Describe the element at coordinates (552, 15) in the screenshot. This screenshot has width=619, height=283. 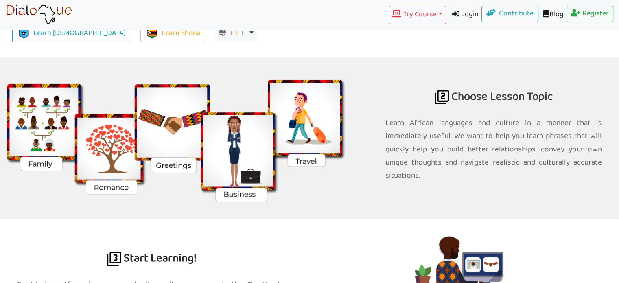
I see `a: Blog` at that location.